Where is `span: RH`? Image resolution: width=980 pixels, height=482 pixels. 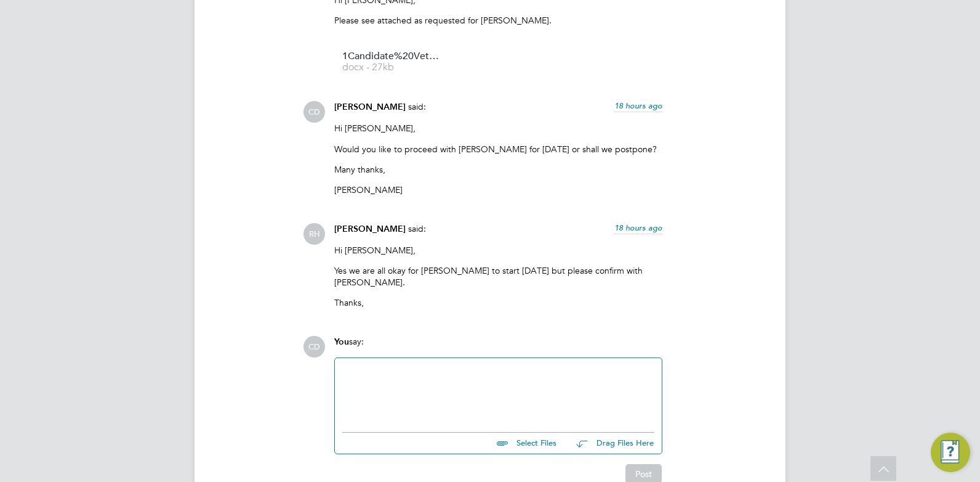 span: RH is located at coordinates (314, 234).